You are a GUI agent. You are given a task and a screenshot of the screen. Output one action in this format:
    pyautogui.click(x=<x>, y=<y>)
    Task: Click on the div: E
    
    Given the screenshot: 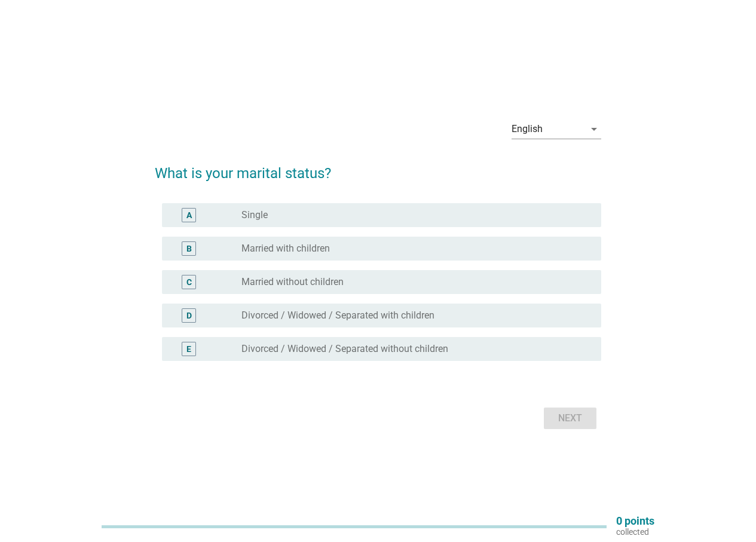 What is the action you would take?
    pyautogui.click(x=189, y=348)
    